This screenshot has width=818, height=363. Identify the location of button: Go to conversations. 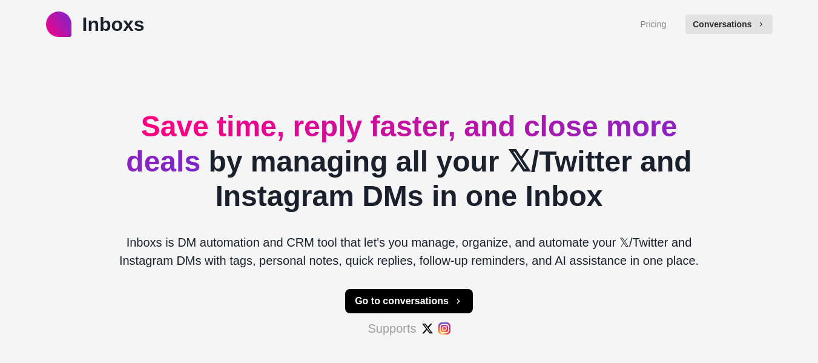
(409, 301).